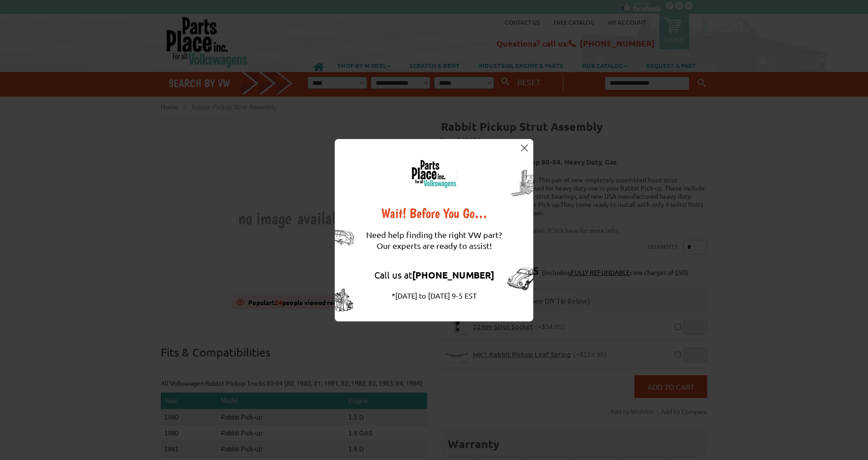 The width and height of the screenshot is (868, 460). What do you see at coordinates (434, 213) in the screenshot?
I see `div: Wait! Before You Go…` at bounding box center [434, 213].